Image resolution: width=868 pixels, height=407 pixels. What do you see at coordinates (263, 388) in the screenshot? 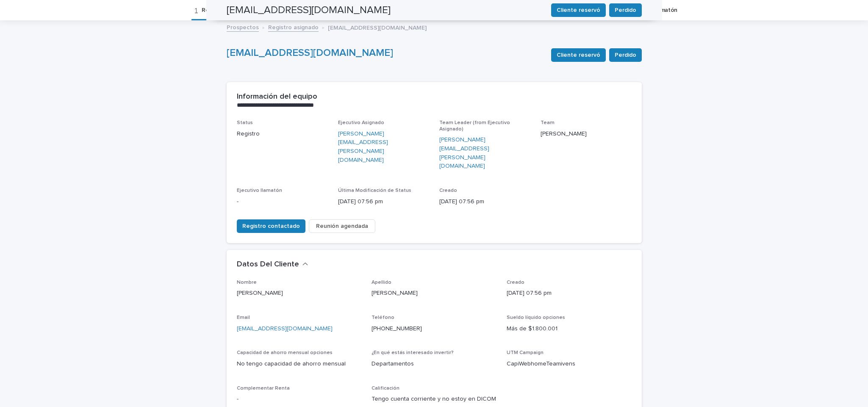
I see `span: Complementar Renta` at bounding box center [263, 388].